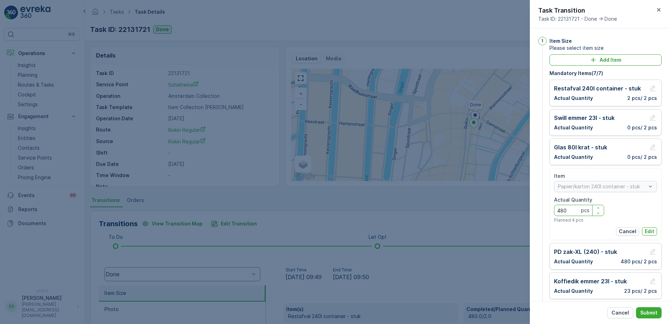 This screenshot has height=324, width=670. Describe the element at coordinates (641, 291) in the screenshot. I see `p: 23 pcs / 2 pcs` at that location.